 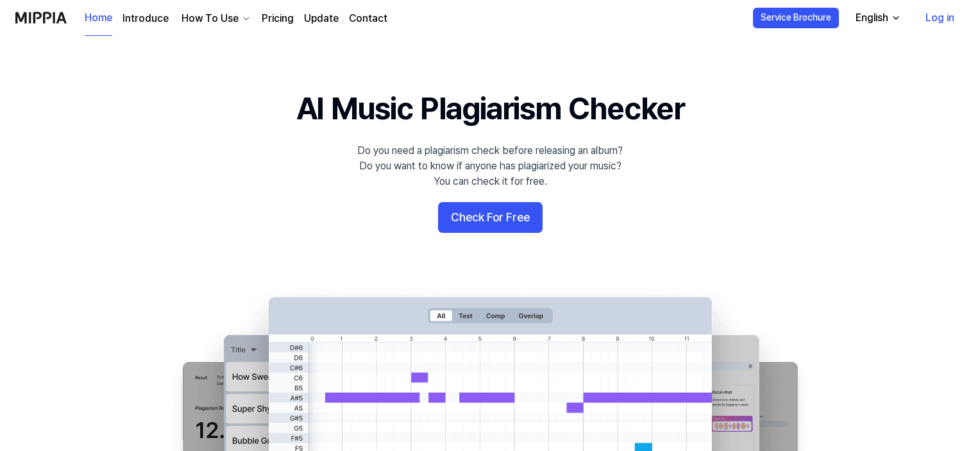 What do you see at coordinates (210, 19) in the screenshot?
I see `div: How To Use` at bounding box center [210, 19].